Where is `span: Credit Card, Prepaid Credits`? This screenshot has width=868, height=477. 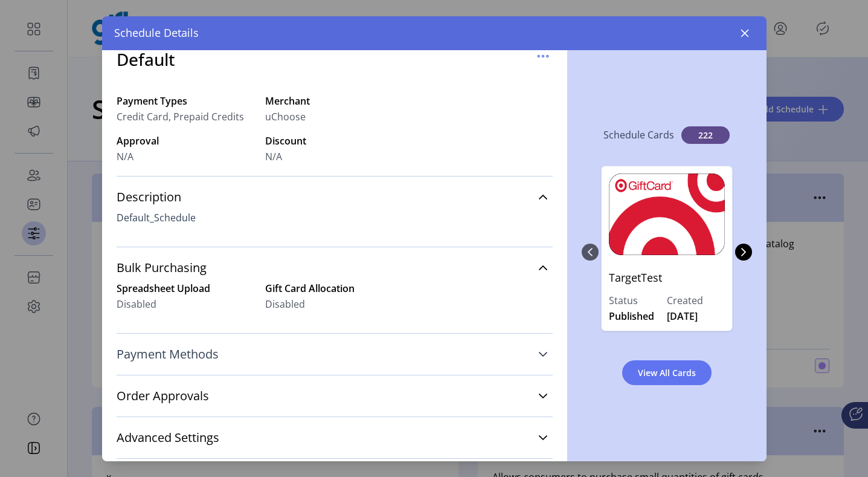 span: Credit Card, Prepaid Credits is located at coordinates (186, 117).